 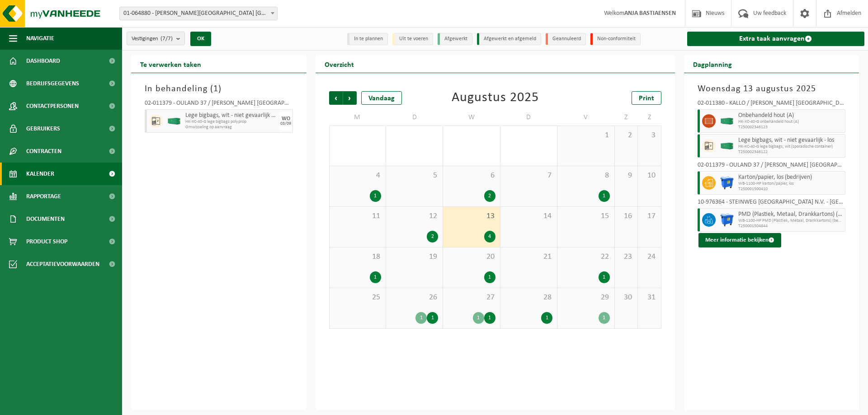 I want to click on span: Omwisseling op aanvraag, so click(x=231, y=127).